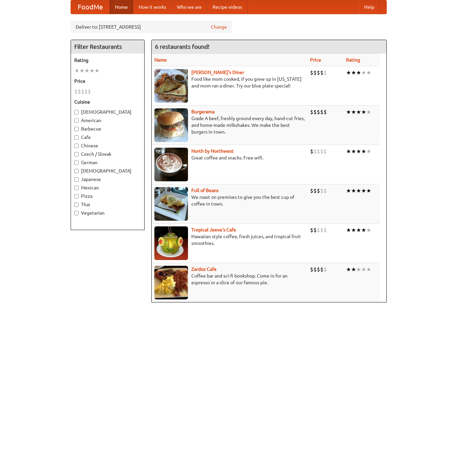 The width and height of the screenshot is (457, 476). Describe the element at coordinates (76, 129) in the screenshot. I see `input: Barbecue` at that location.